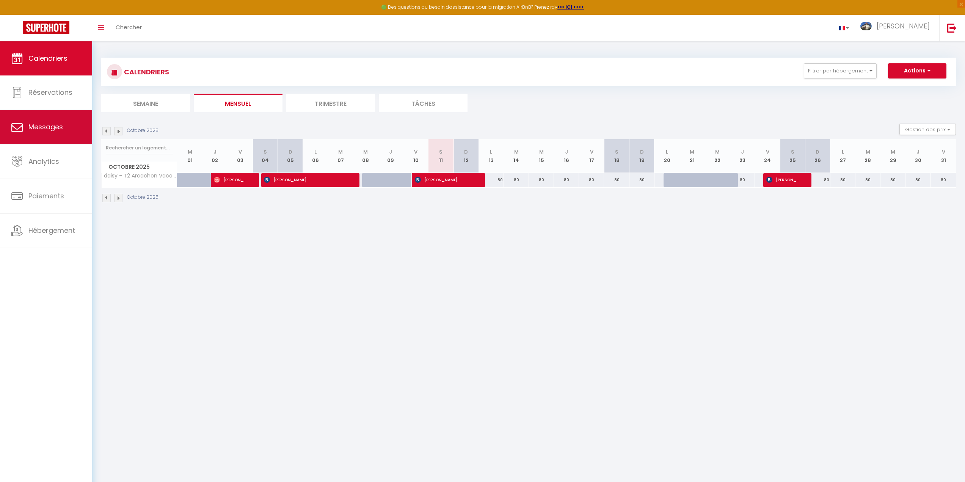 The height and width of the screenshot is (482, 965). Describe the element at coordinates (591, 156) in the screenshot. I see `th: 17` at that location.